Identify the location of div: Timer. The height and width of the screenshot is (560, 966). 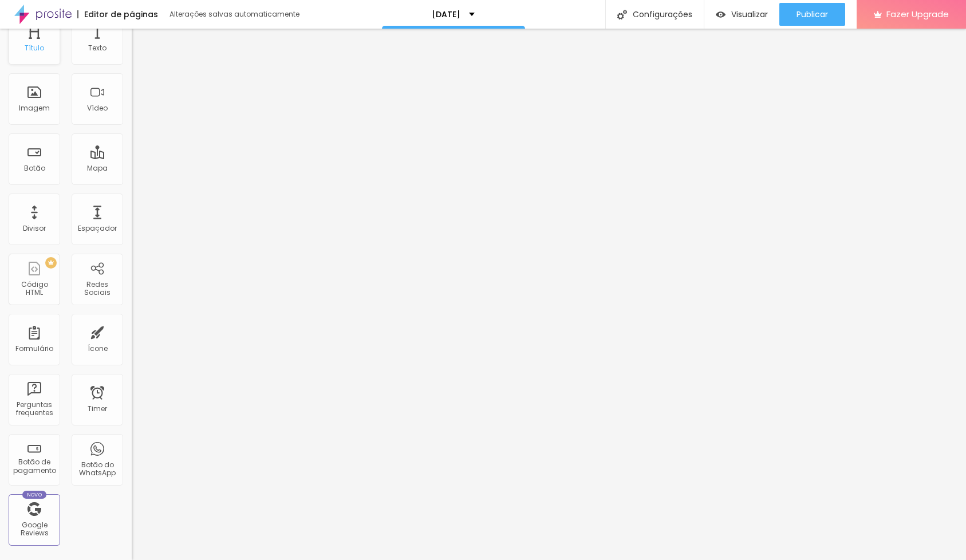
(97, 408).